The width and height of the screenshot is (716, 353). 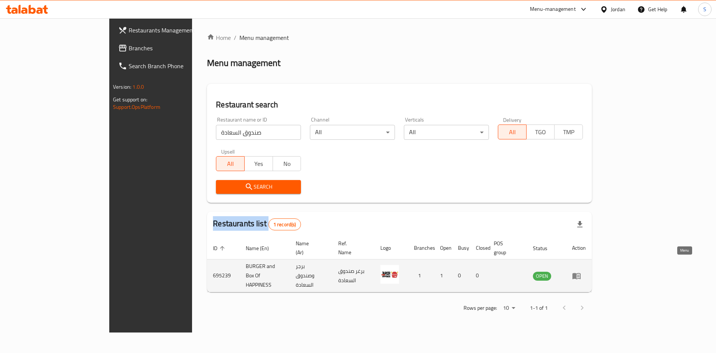 What do you see at coordinates (176, 30) in the screenshot?
I see `span: Restaurants Management` at bounding box center [176, 30].